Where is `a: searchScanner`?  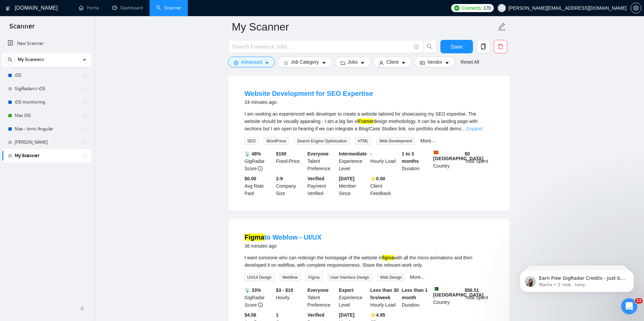
a: searchScanner is located at coordinates (168, 8).